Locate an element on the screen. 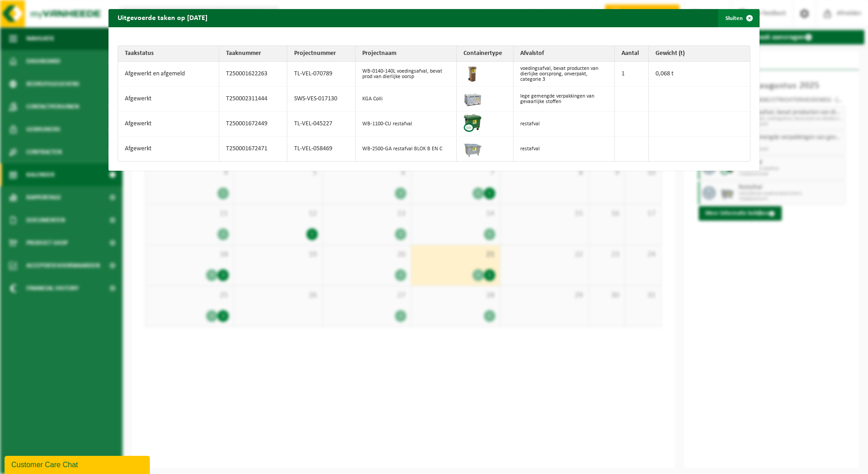 This screenshot has height=474, width=868. td: lege gemengde verpakkingen van gevaarlijke stoffen is located at coordinates (564, 99).